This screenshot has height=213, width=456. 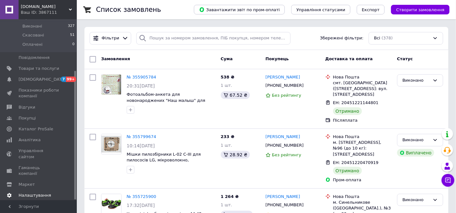 What do you see at coordinates (356, 102) in the screenshot?
I see `span: ЕН: 20451221144801` at bounding box center [356, 102].